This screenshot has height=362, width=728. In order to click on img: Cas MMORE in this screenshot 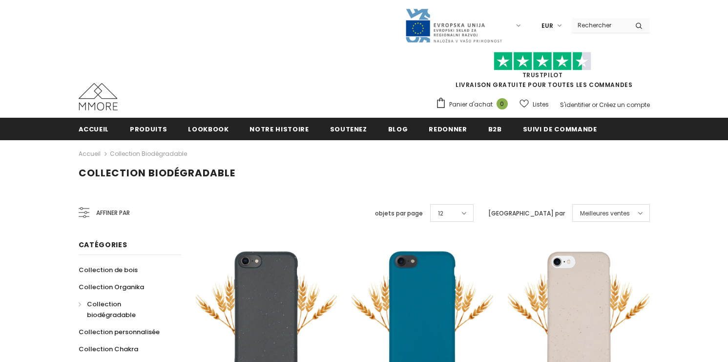, I will do `click(98, 97)`.